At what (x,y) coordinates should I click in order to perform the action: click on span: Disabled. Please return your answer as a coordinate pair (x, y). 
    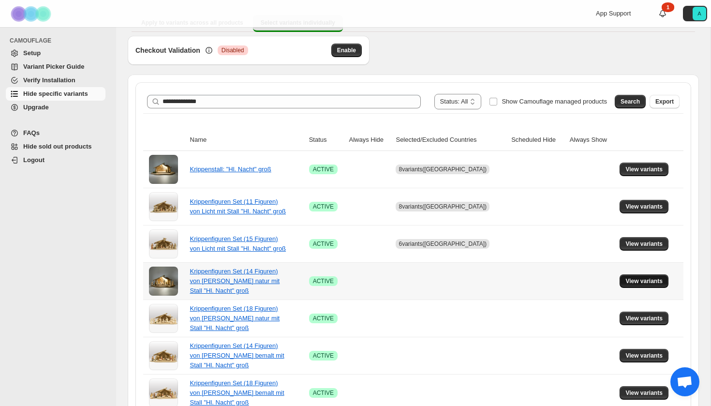
    Looking at the image, I should click on (233, 50).